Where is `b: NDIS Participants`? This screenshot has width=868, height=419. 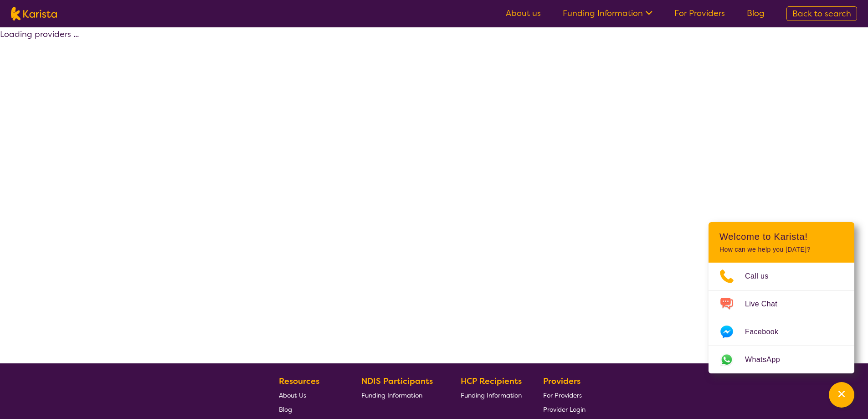 b: NDIS Participants is located at coordinates (397, 381).